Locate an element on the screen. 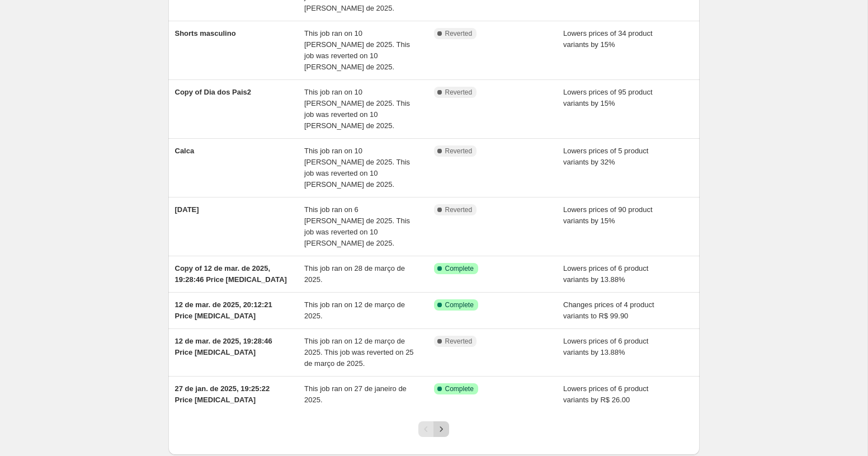 Image resolution: width=868 pixels, height=456 pixels. span: This job ran on 28 de março de 2025. is located at coordinates (354, 274).